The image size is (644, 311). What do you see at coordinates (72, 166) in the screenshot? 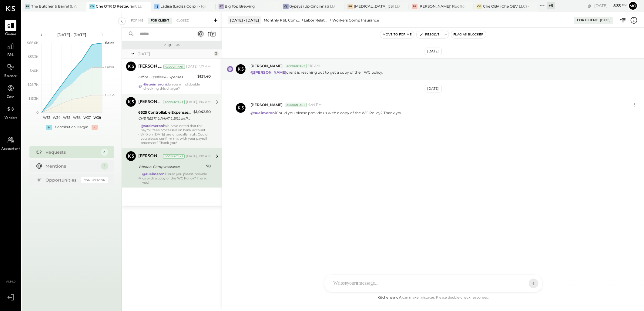
I see `div: Mentions` at bounding box center [72, 166].